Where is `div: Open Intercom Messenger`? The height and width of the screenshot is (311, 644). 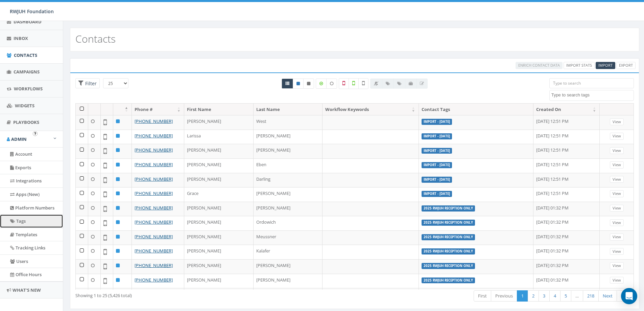 div: Open Intercom Messenger is located at coordinates (630, 296).